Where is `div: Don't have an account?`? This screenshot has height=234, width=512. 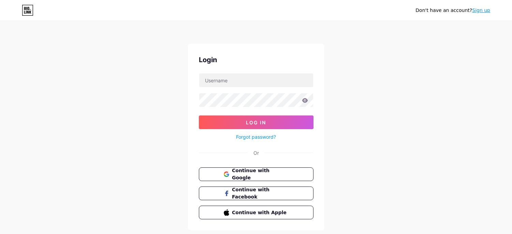 div: Don't have an account? is located at coordinates (452, 10).